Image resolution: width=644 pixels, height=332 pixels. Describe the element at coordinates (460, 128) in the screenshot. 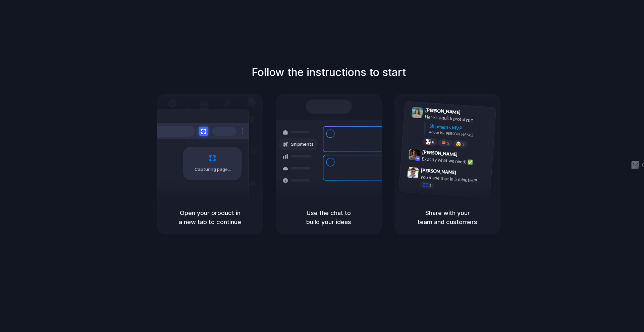

I see `div: Shipments MVP` at that location.